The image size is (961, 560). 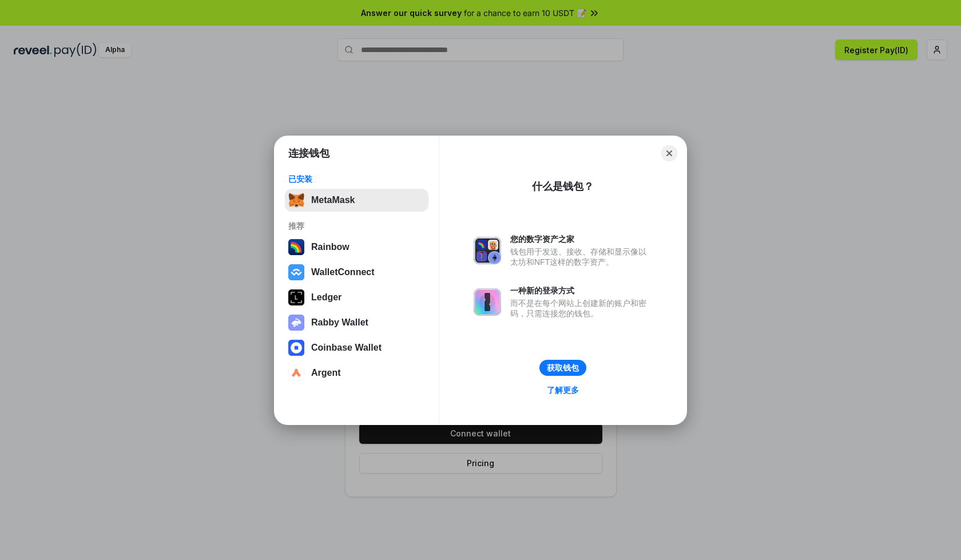 I want to click on a: 了解更多, so click(x=563, y=390).